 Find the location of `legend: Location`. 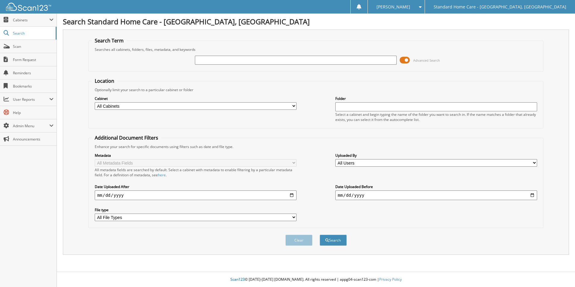

legend: Location is located at coordinates (104, 81).